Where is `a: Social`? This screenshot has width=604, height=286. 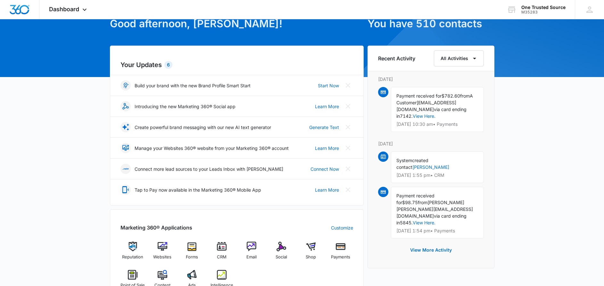 a: Social is located at coordinates (281, 253).